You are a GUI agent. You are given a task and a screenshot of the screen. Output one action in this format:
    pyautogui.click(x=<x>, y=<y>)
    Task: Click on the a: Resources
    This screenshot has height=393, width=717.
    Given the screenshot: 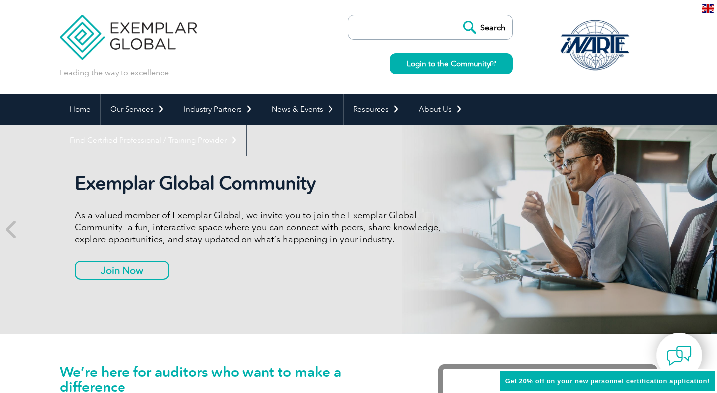 What is the action you would take?
    pyautogui.click(x=376, y=109)
    